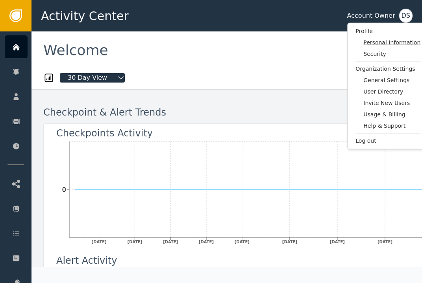  I want to click on div: Checkpoint & Alert Trends, so click(105, 113).